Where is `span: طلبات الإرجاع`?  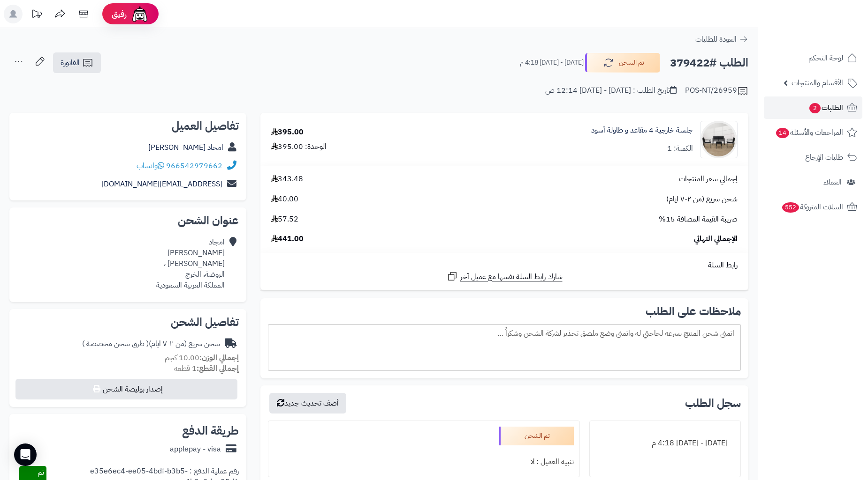
span: طلبات الإرجاع is located at coordinates (823, 157).